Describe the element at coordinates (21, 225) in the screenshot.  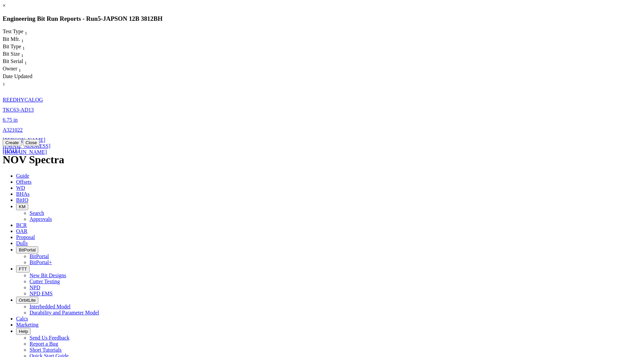
I see `span: BCR` at that location.